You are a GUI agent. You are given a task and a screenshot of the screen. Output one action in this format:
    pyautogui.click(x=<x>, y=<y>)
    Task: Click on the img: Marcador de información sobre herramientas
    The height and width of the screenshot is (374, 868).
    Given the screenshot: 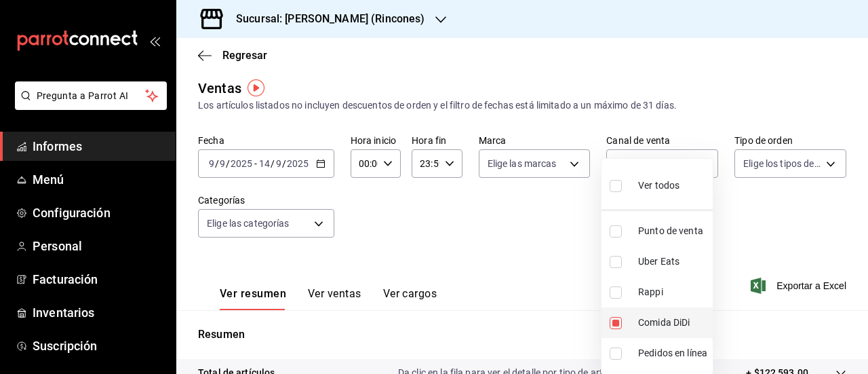 What is the action you would take?
    pyautogui.click(x=256, y=88)
    